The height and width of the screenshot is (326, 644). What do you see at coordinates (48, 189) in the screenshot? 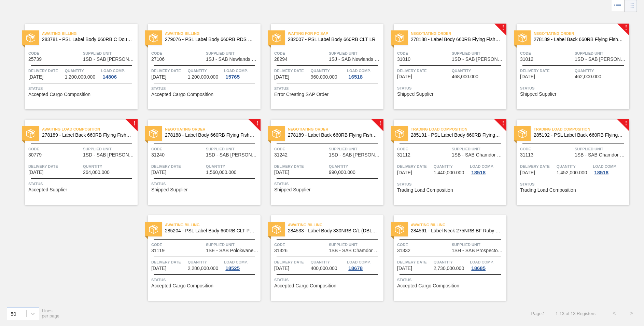
I see `span: Accepted Supplier` at bounding box center [48, 189].